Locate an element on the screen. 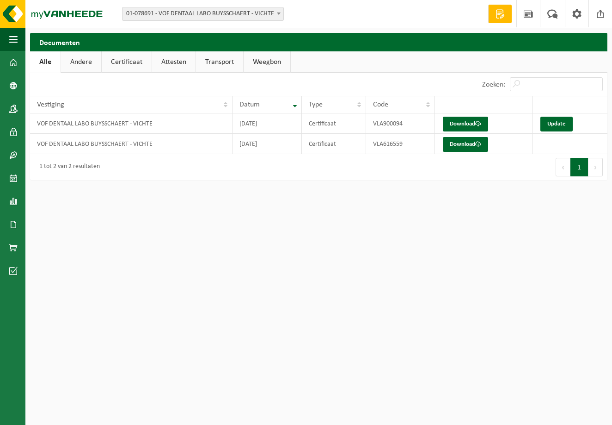 This screenshot has width=612, height=425. span: Datum is located at coordinates (250, 105).